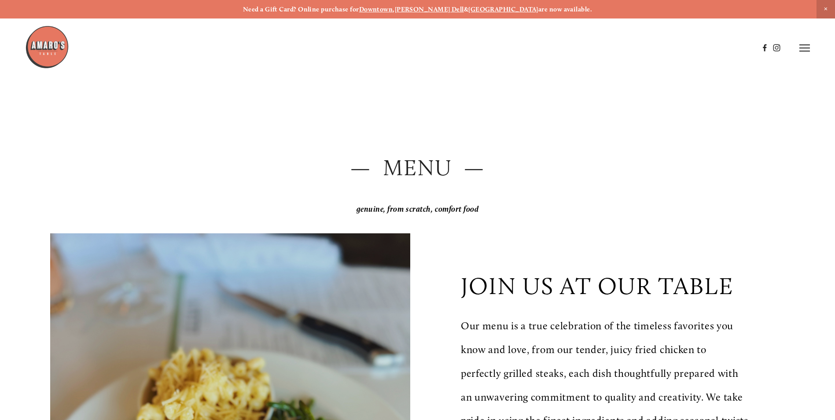  Describe the element at coordinates (301, 9) in the screenshot. I see `strong: Need a Gift Card? Online purchase for` at that location.